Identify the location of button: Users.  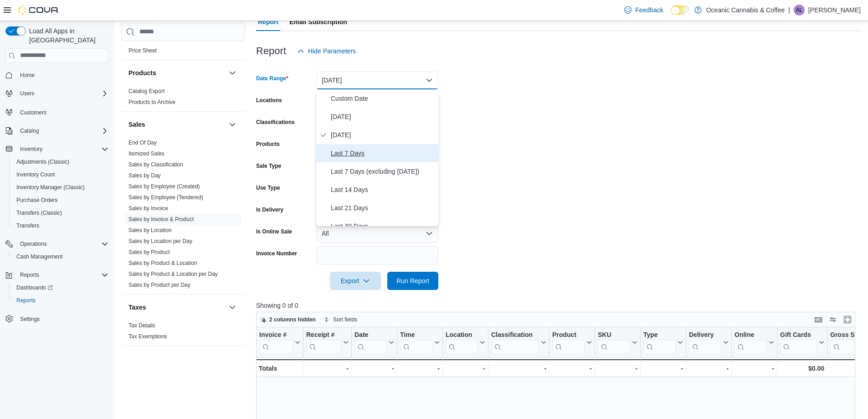
(27, 93).